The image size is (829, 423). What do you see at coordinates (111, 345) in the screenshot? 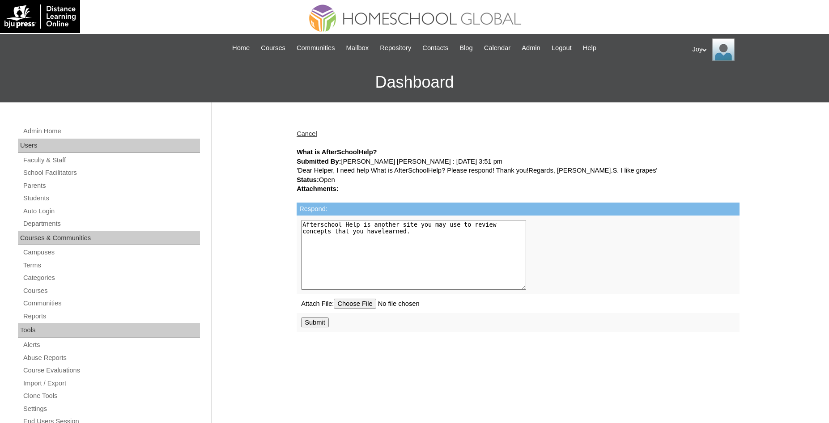
I see `a: Alerts` at bounding box center [111, 345].